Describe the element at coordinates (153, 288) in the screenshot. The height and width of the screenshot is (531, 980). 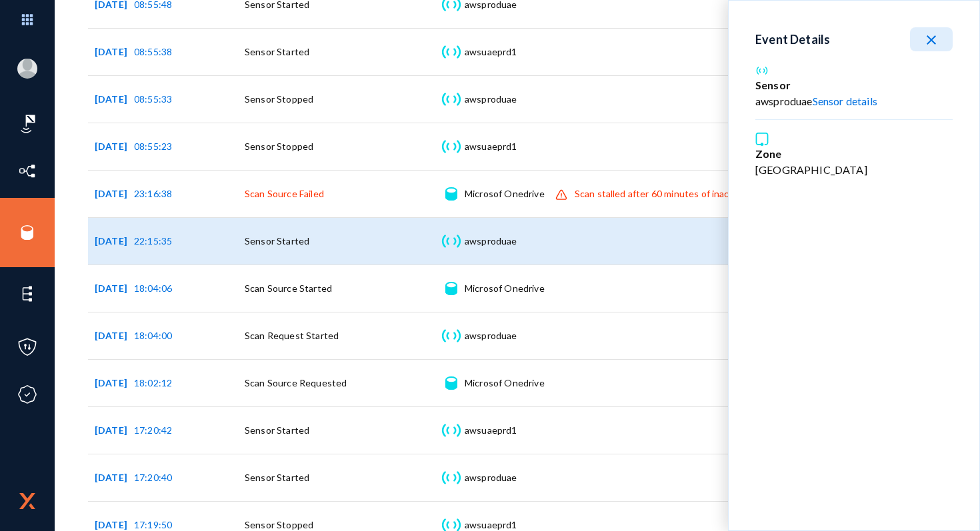
I see `span: 18:04:06` at that location.